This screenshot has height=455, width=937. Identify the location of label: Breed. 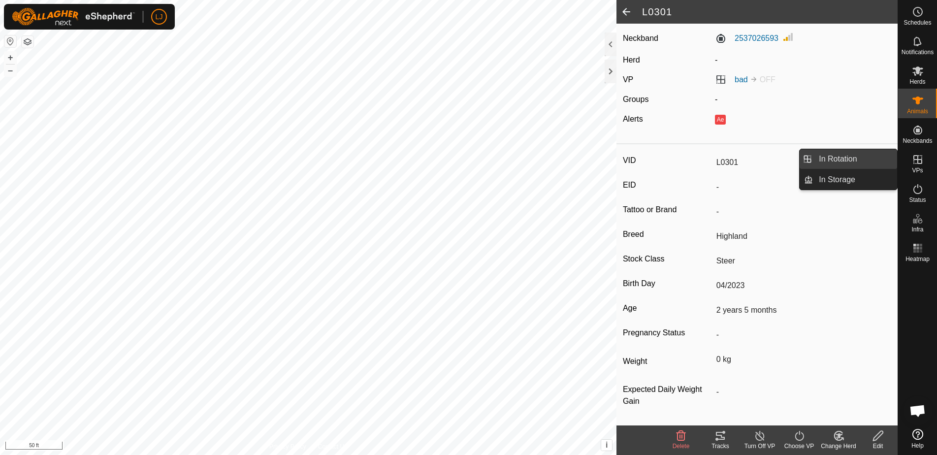
(667, 234).